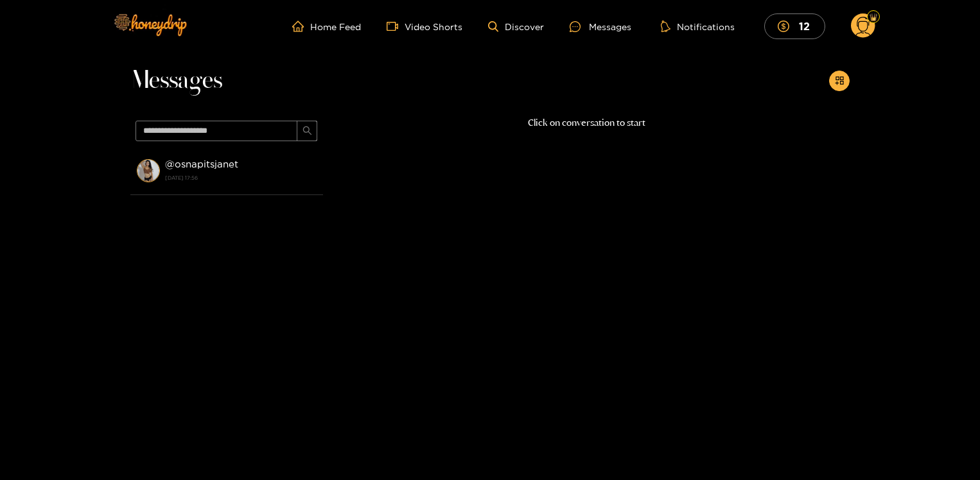  What do you see at coordinates (301, 26) in the screenshot?
I see `span: home` at bounding box center [301, 26].